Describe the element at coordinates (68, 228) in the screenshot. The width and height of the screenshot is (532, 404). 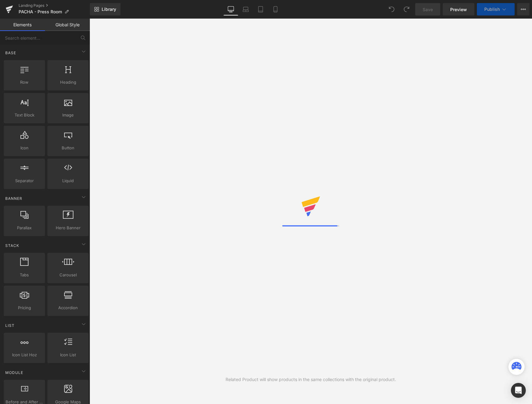
I see `span: Hero Banner` at that location.